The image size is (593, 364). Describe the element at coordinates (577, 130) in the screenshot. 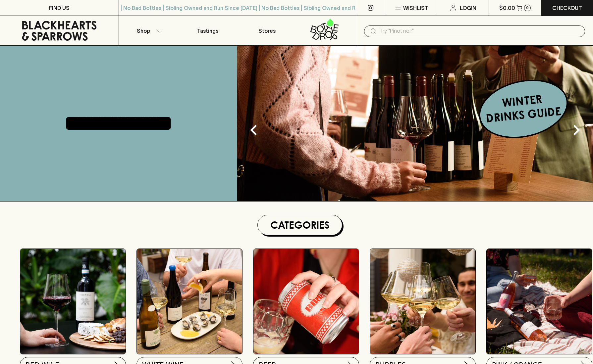

I see `button: Next` at that location.